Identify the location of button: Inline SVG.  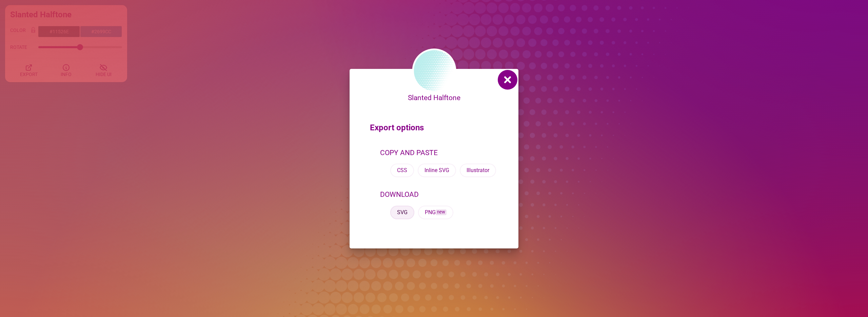
(436, 170).